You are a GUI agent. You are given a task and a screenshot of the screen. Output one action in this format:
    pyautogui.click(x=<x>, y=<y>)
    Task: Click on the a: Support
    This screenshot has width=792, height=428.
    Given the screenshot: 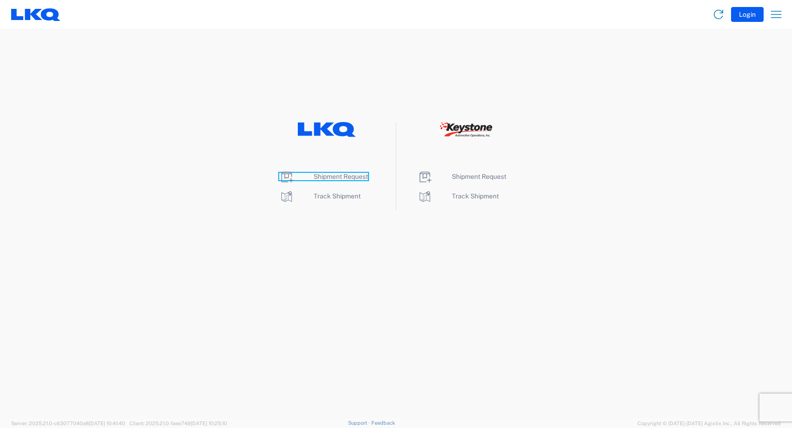 What is the action you would take?
    pyautogui.click(x=360, y=423)
    